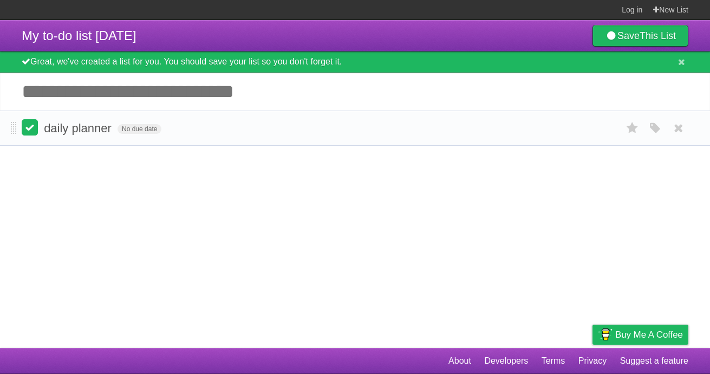 Image resolution: width=710 pixels, height=374 pixels. Describe the element at coordinates (633, 128) in the screenshot. I see `label: Star task` at that location.